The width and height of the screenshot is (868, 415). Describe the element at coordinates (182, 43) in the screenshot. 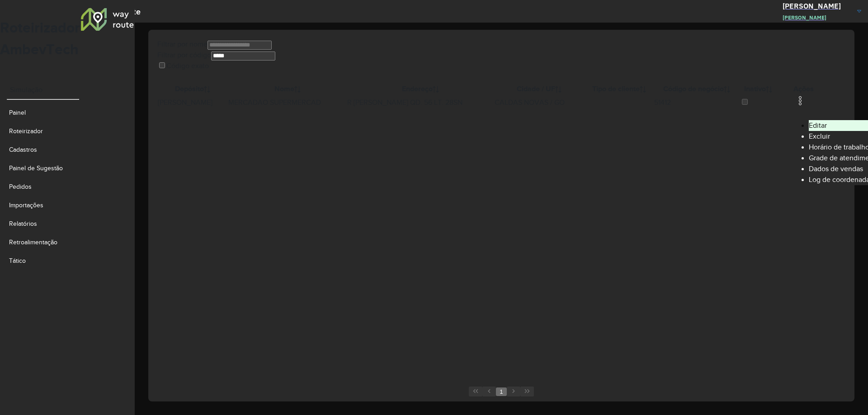

I see `label: Filtrar por nome` at that location.